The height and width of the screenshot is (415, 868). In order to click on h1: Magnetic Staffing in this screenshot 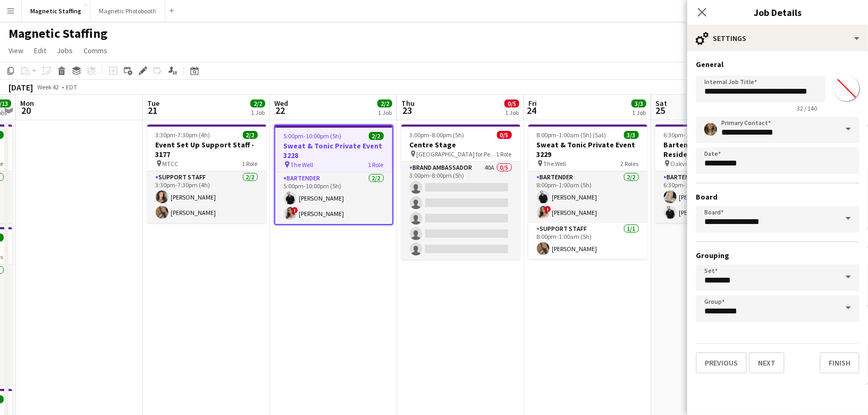, I will do `click(58, 34)`.